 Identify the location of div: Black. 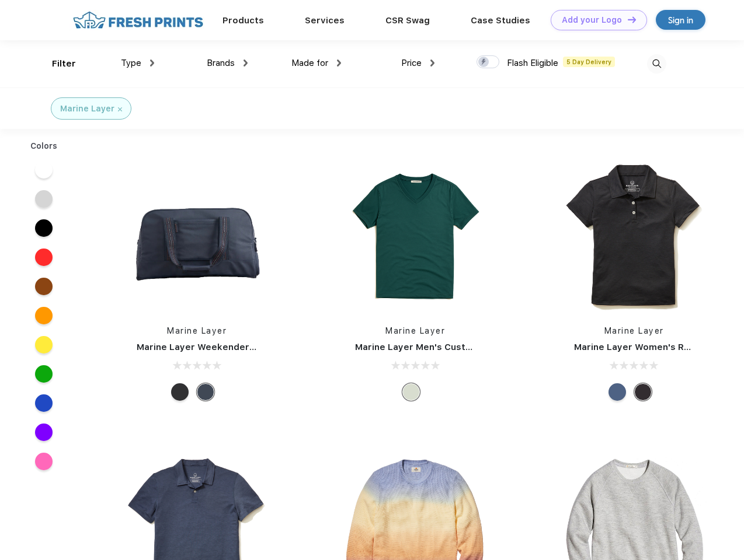
(643, 392).